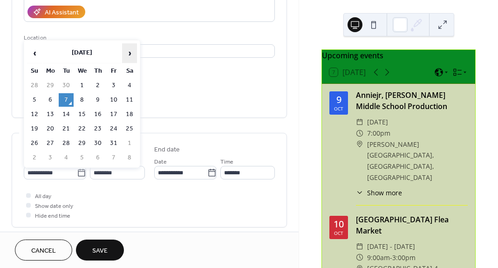  Describe the element at coordinates (66, 114) in the screenshot. I see `td: 14` at that location.